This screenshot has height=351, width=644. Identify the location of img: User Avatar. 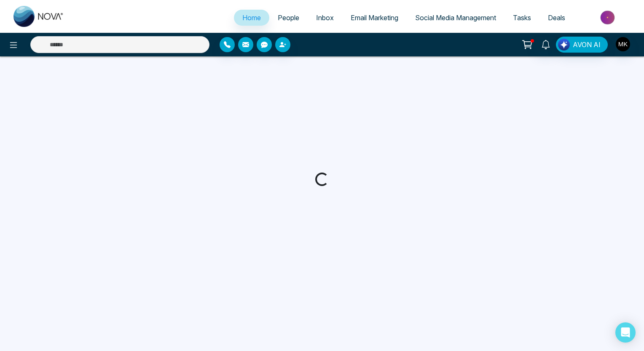
(623, 44).